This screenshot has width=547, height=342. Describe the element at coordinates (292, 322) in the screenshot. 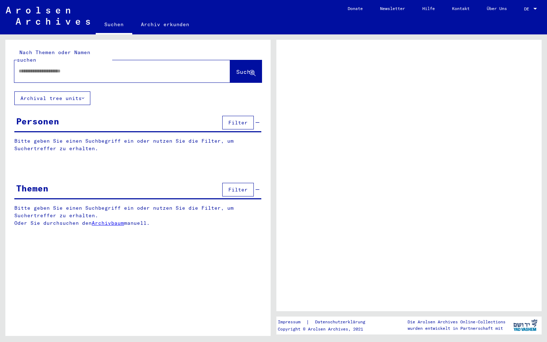

I see `a: Impressum` at that location.